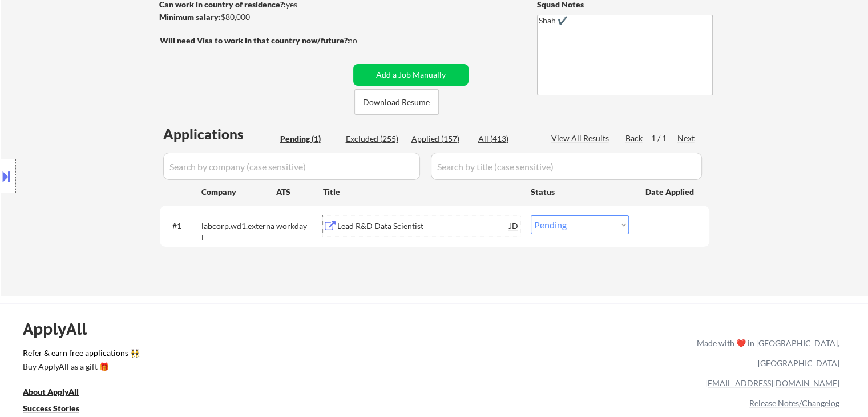 The height and width of the screenshot is (417, 868). Describe the element at coordinates (514, 226) in the screenshot. I see `div: JD` at that location.